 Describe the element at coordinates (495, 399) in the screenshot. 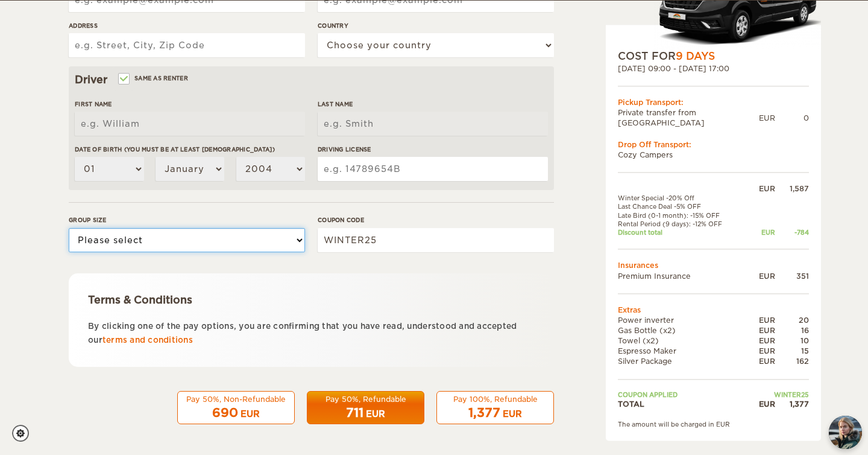

I see `div: Pay 100%, Refundable` at that location.